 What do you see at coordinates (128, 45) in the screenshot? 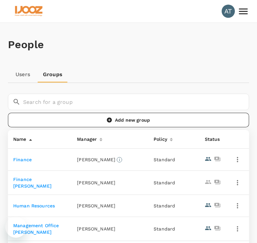
I see `h1: People` at bounding box center [128, 45].